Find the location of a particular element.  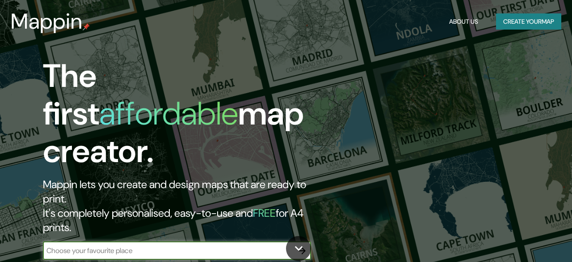

input: Choose your favourite place is located at coordinates (168, 250).